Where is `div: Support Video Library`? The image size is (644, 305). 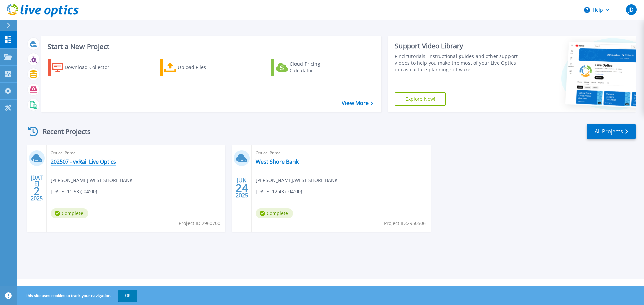 div: Support Video Library is located at coordinates (458, 46).